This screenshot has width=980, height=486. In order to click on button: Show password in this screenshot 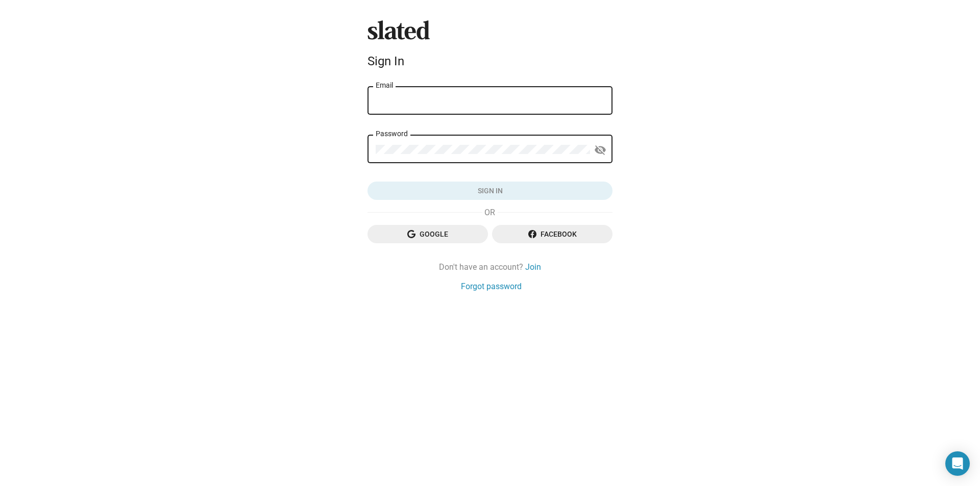, I will do `click(600, 150)`.